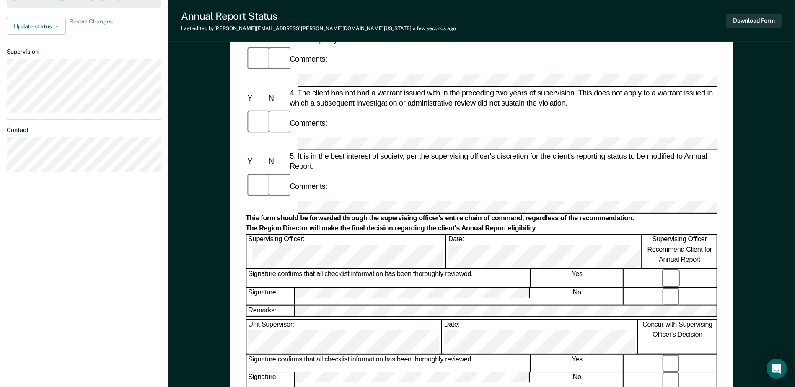  I want to click on span: a few seconds ago, so click(434, 29).